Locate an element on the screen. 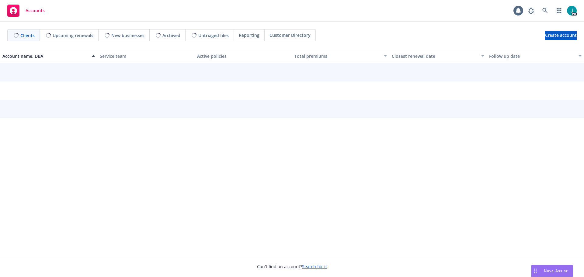  button: Active policies is located at coordinates (243, 56).